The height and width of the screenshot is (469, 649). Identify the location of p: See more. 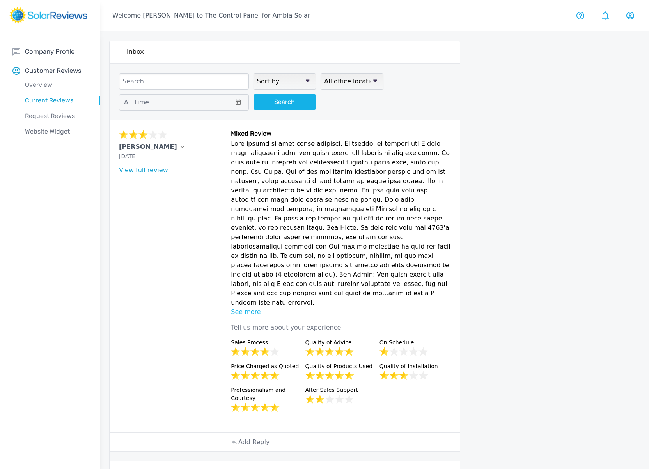
(340, 312).